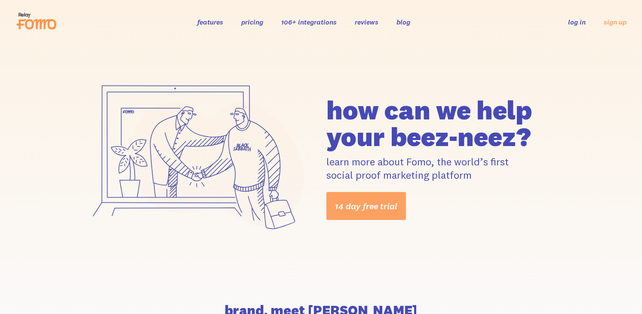 The height and width of the screenshot is (314, 642). I want to click on a: log in, so click(577, 22).